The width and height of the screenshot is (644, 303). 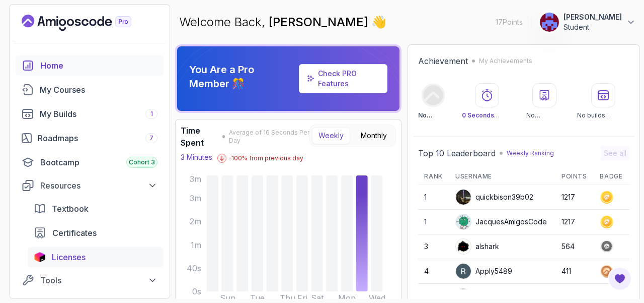 I want to click on a: bootcamp, so click(x=89, y=162).